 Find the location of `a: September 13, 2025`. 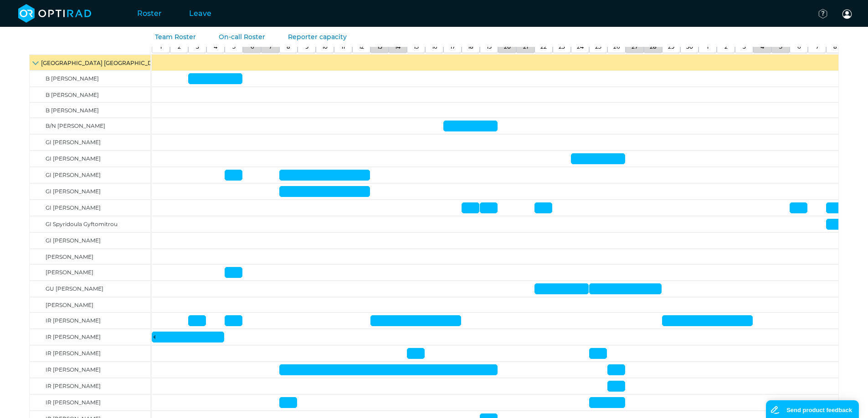

a: September 13, 2025 is located at coordinates (379, 47).